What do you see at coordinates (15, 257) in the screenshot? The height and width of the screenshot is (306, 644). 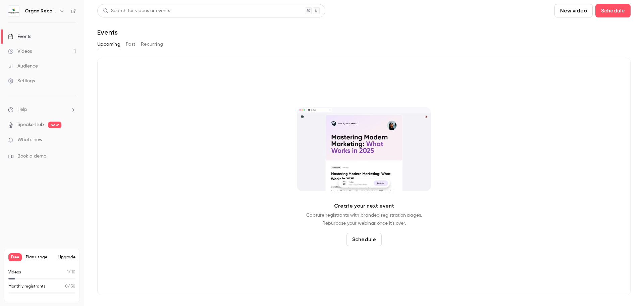 I see `span: Free` at bounding box center [15, 257].